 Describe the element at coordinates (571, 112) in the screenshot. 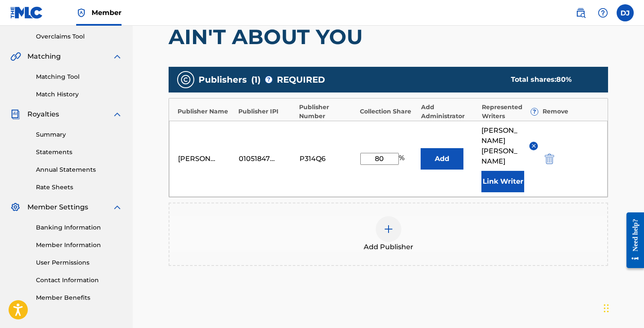

I see `div: Remove` at that location.